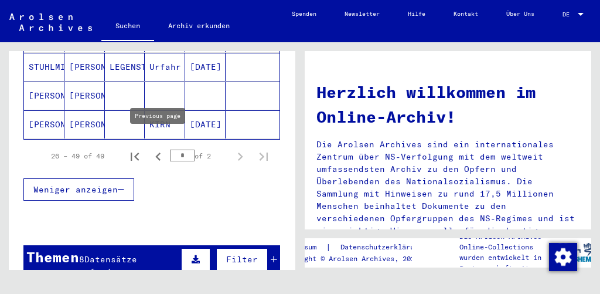 The image size is (600, 294). Describe the element at coordinates (79, 189) in the screenshot. I see `button: Weniger anzeigen` at that location.